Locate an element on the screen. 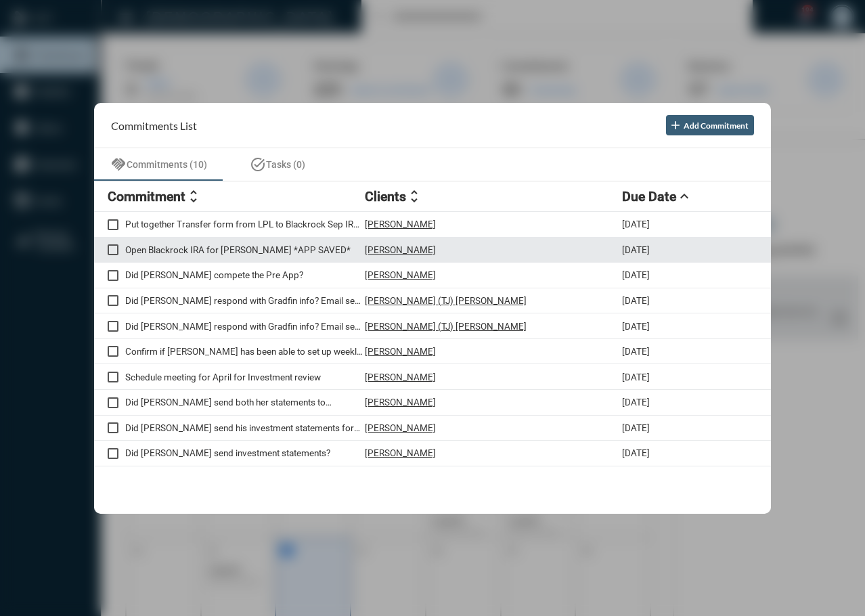  h2: Clients is located at coordinates (385, 196).